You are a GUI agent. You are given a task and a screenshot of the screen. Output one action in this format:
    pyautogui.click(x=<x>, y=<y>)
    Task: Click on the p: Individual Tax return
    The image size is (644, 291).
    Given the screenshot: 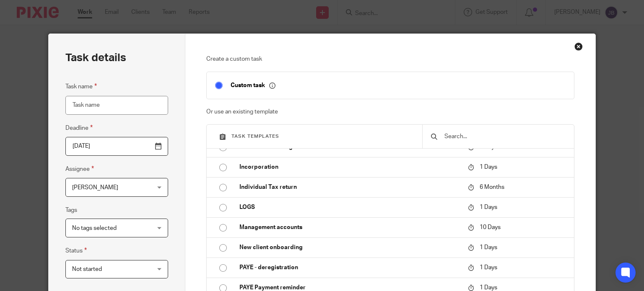 What is the action you would take?
    pyautogui.click(x=349, y=187)
    